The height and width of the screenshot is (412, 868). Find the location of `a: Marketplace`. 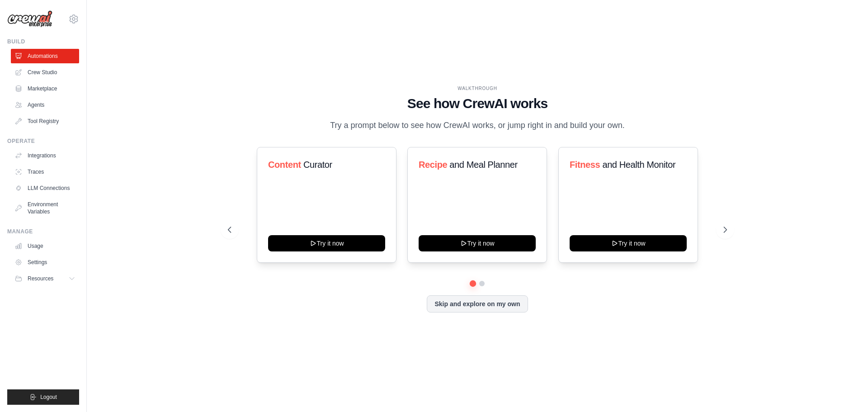

a: Marketplace is located at coordinates (44, 88).